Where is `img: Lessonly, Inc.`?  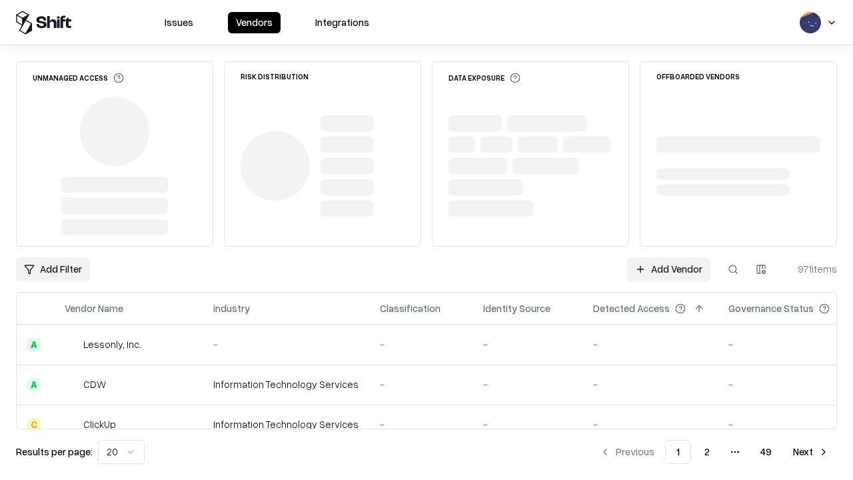 img: Lessonly, Inc. is located at coordinates (71, 344).